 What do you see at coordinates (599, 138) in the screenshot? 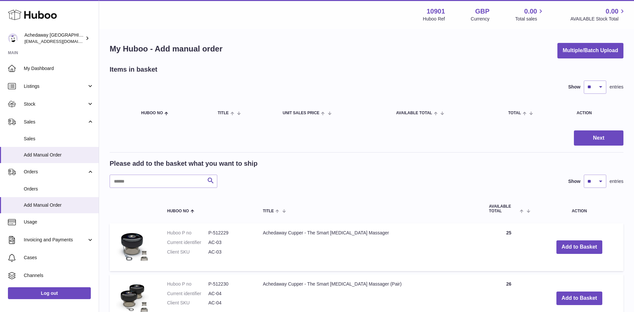
I see `button: Next` at bounding box center [599, 138].